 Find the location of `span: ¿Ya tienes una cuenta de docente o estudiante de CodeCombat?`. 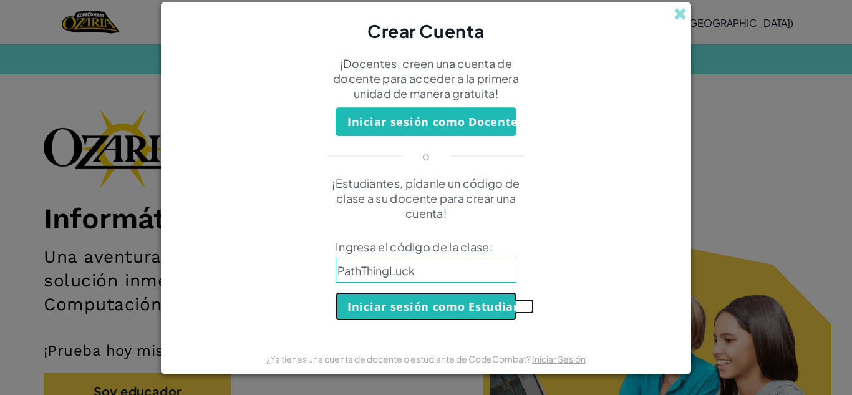

span: ¿Ya tienes una cuenta de docente o estudiante de CodeCombat? is located at coordinates (399, 359).